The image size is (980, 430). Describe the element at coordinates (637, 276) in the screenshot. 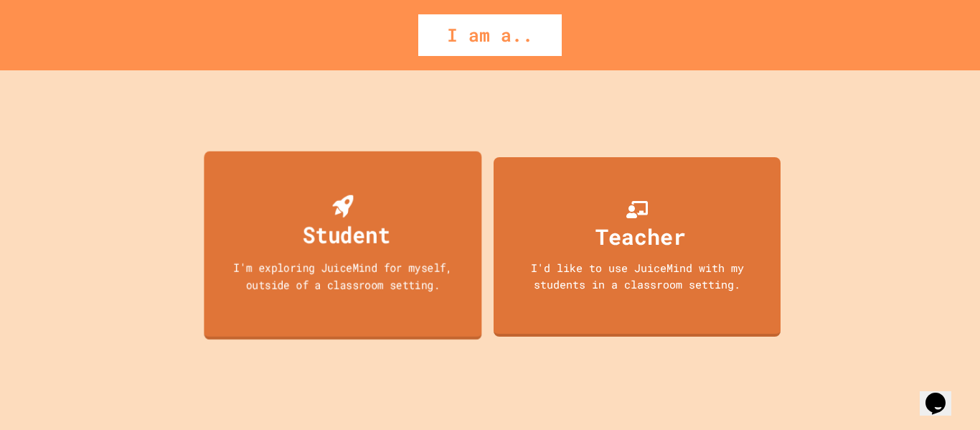

I see `div: I'd like to use JuiceMind with my students in a classroom setting.` at that location.